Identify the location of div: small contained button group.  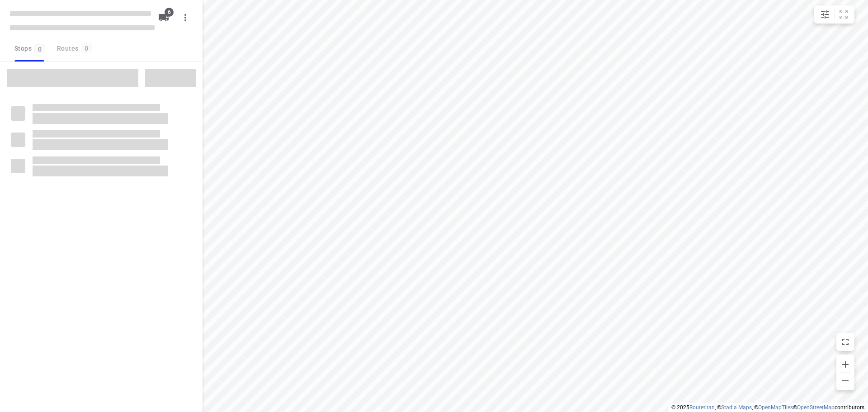
(833, 14).